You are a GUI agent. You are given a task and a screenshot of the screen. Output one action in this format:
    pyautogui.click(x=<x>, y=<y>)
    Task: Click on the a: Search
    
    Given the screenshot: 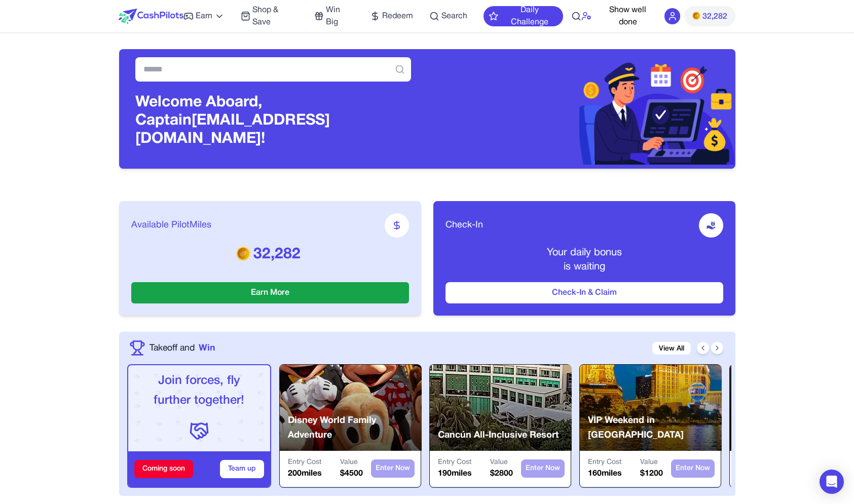 What is the action you would take?
    pyautogui.click(x=448, y=16)
    